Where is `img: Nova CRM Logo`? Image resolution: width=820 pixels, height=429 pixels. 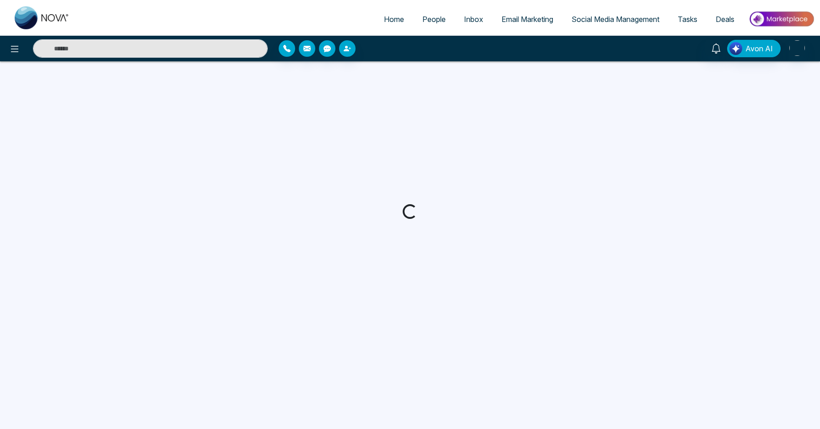 img: Nova CRM Logo is located at coordinates (42, 18).